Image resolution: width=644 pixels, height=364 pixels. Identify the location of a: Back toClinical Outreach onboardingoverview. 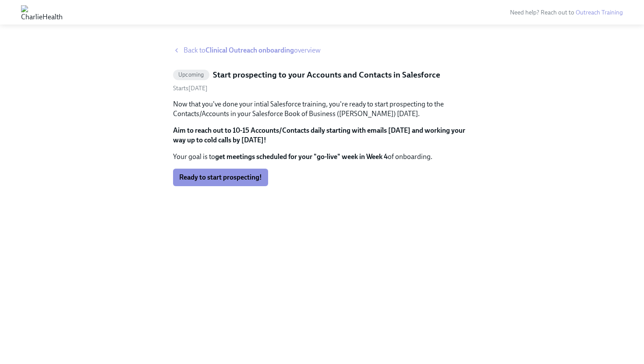
(322, 51).